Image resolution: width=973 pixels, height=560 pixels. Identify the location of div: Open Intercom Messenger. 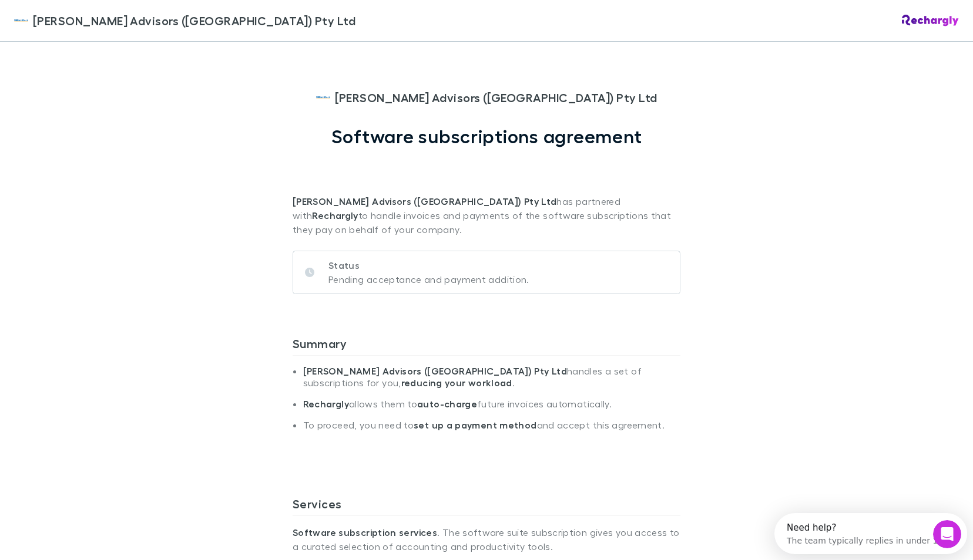
(104, 21).